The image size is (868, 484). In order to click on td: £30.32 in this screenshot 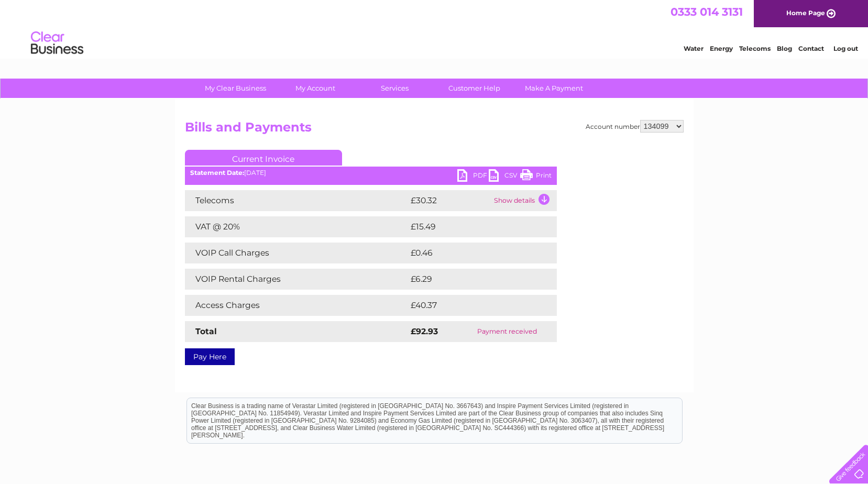, I will do `click(449, 201)`.